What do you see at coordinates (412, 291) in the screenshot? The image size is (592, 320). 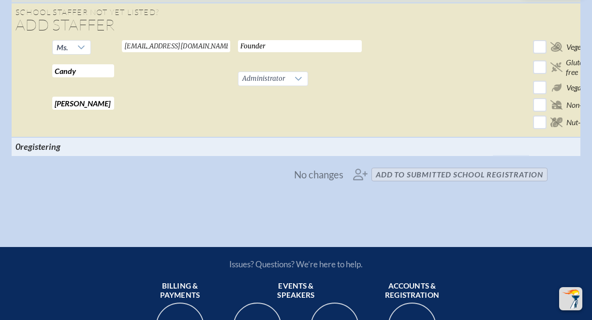 I see `span: Accounts & registration` at bounding box center [412, 291].